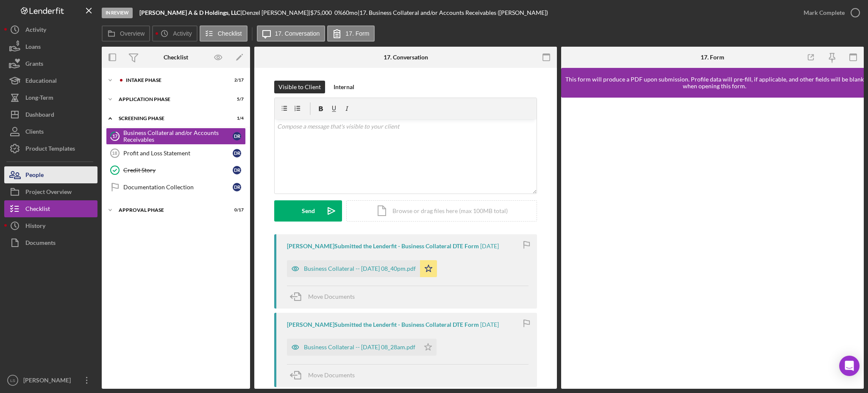 Image resolution: width=868 pixels, height=393 pixels. What do you see at coordinates (350, 13) in the screenshot?
I see `div: 60 mo` at bounding box center [350, 13].